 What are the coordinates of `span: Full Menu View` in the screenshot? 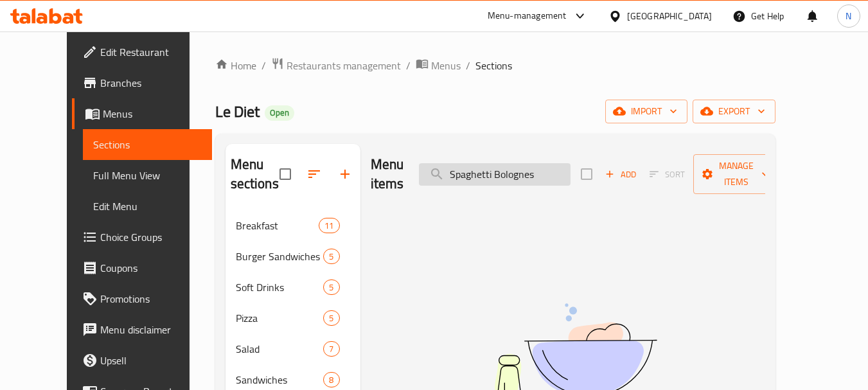 It's located at (147, 176).